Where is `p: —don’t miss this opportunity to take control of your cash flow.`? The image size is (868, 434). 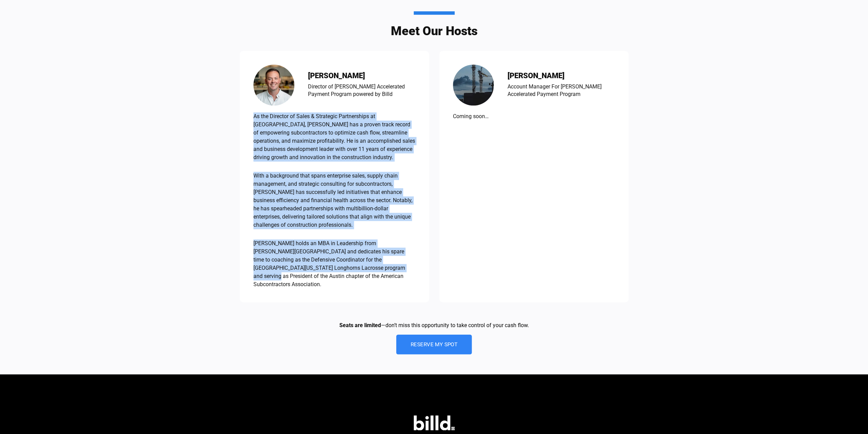
p: —don’t miss this opportunity to take control of your cash flow. is located at coordinates (434, 326).